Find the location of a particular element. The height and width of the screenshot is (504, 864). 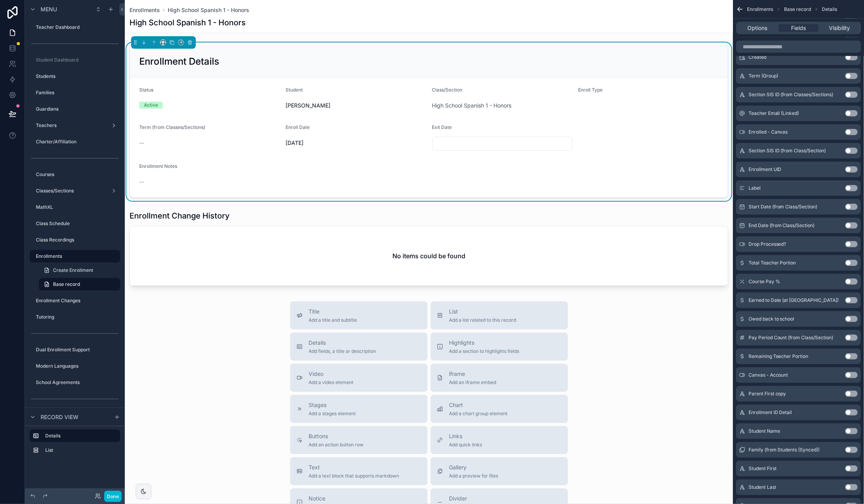

a: Student Dashboard is located at coordinates (75, 60).